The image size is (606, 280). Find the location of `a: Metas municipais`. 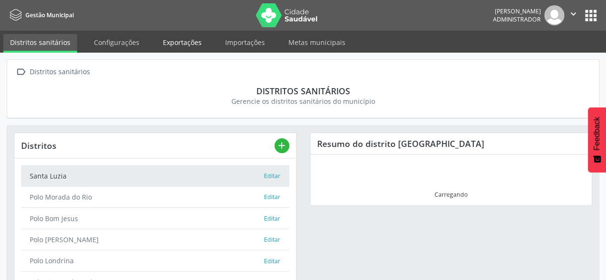

a: Metas municipais is located at coordinates (317, 42).